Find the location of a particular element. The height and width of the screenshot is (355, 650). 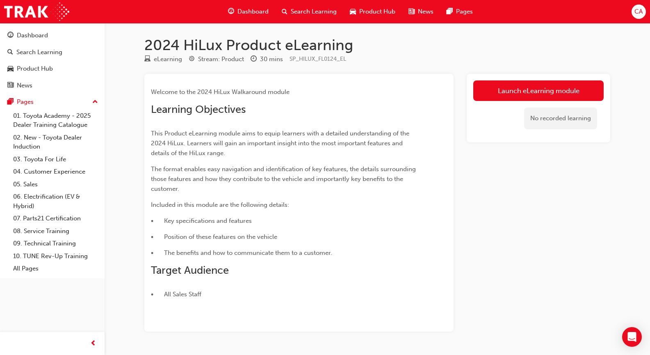

span: up-icon is located at coordinates (95, 102).